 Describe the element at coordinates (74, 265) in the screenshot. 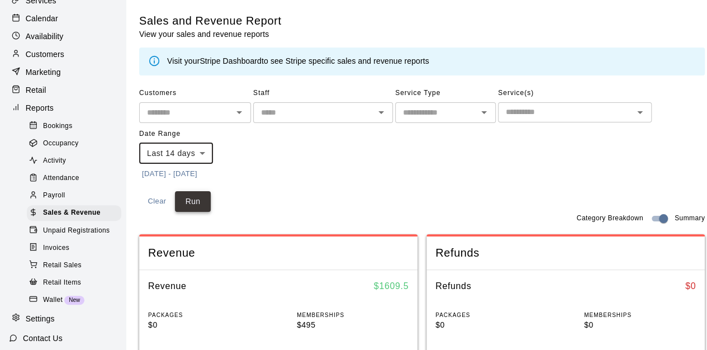

I see `div: Retail Sales` at that location.